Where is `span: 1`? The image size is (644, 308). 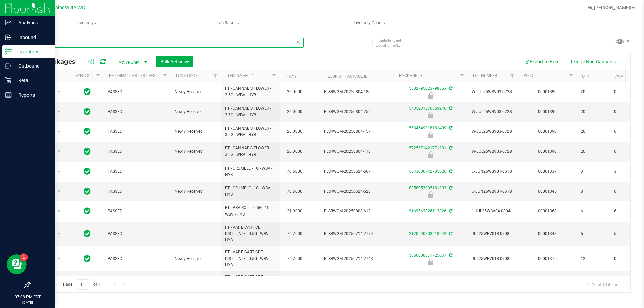
span: 1 is located at coordinates (4, 4).